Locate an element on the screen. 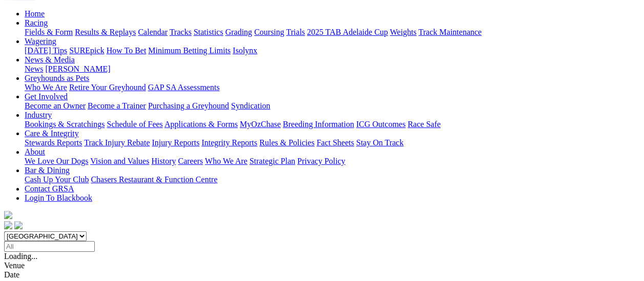 The width and height of the screenshot is (644, 281). a: Racing is located at coordinates (36, 23).